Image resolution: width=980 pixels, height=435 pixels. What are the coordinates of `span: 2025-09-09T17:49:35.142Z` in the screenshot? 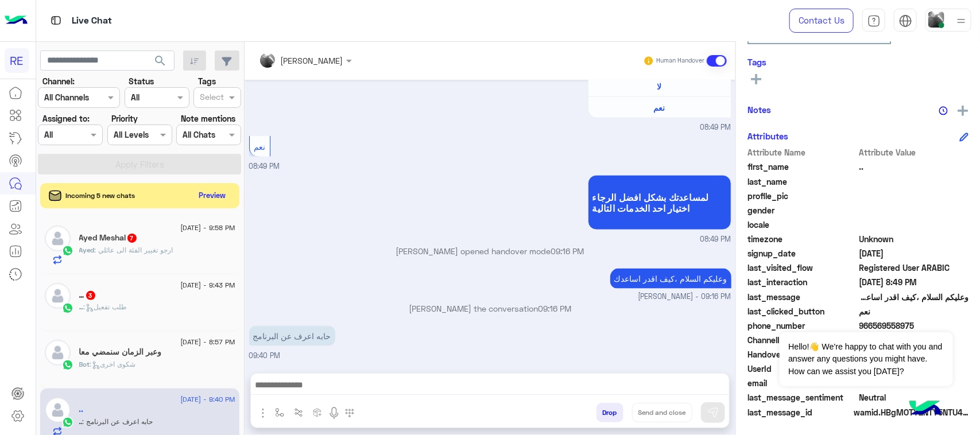 It's located at (914, 281).